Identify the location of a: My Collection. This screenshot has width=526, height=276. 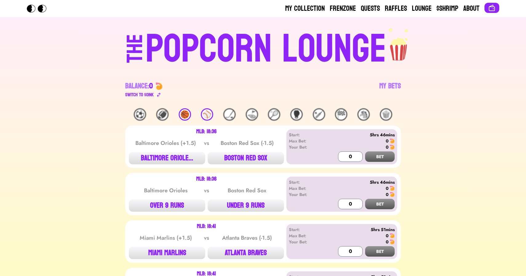
(305, 9).